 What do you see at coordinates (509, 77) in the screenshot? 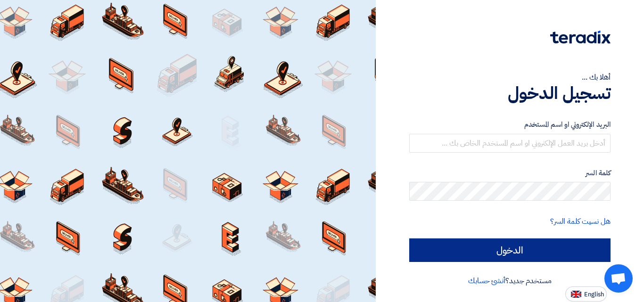
I see `div: أهلا بك ...` at bounding box center [509, 77].